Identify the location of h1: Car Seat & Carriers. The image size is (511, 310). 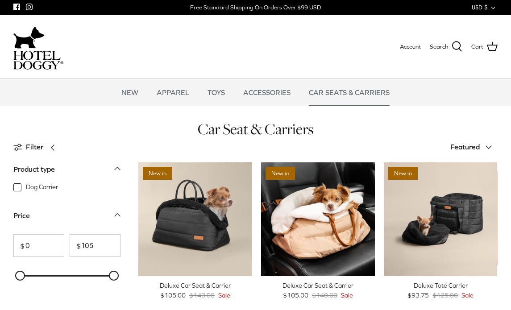
(255, 129).